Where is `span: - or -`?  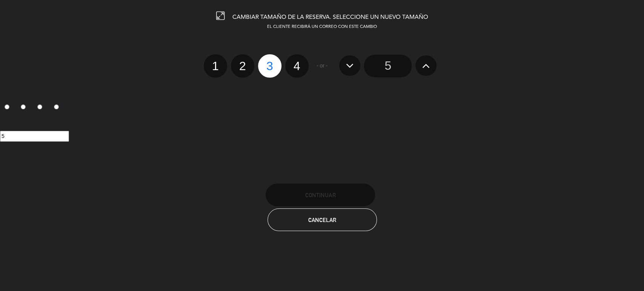 span: - or - is located at coordinates (322, 66).